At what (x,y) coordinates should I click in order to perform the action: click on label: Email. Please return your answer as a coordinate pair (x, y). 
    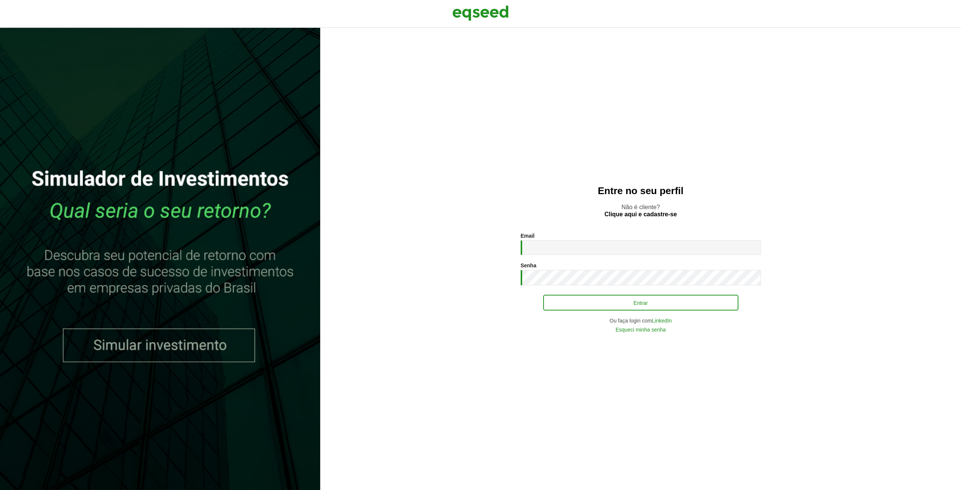
    Looking at the image, I should click on (527, 236).